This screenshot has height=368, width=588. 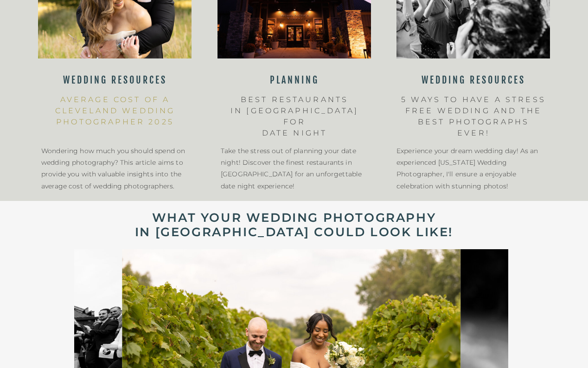 What do you see at coordinates (295, 81) in the screenshot?
I see `nav: Planning` at bounding box center [295, 81].